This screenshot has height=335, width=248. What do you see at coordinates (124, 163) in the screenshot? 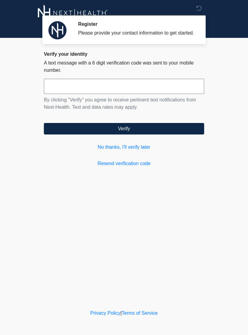
I see `a: Resend verification code` at bounding box center [124, 163].